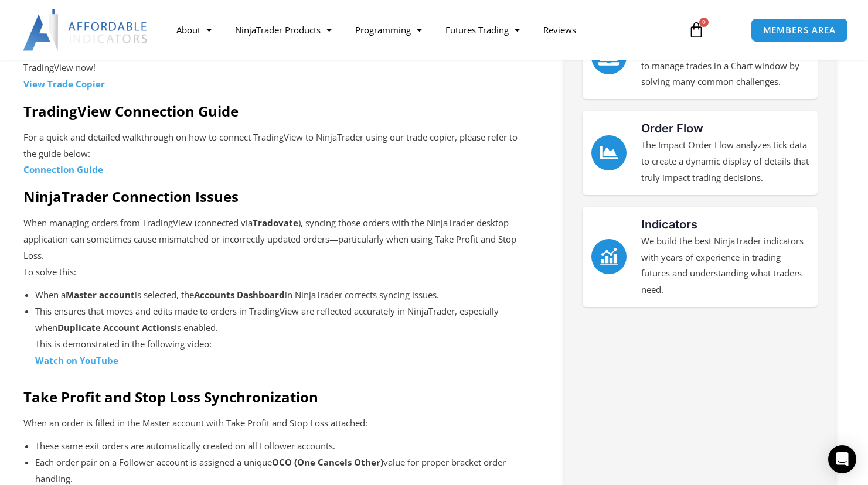 This screenshot has width=868, height=485. I want to click on strong: NinjaTrader Connection Issues, so click(131, 196).